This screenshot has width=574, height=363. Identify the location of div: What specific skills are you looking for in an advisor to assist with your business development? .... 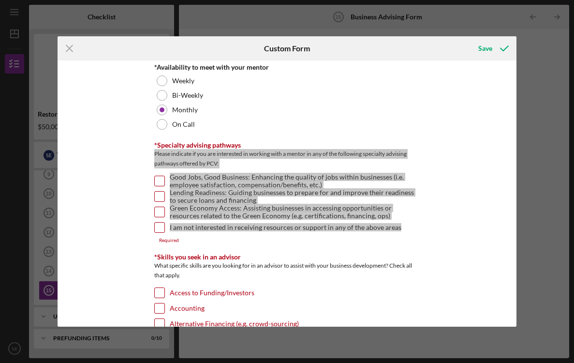
(287, 271).